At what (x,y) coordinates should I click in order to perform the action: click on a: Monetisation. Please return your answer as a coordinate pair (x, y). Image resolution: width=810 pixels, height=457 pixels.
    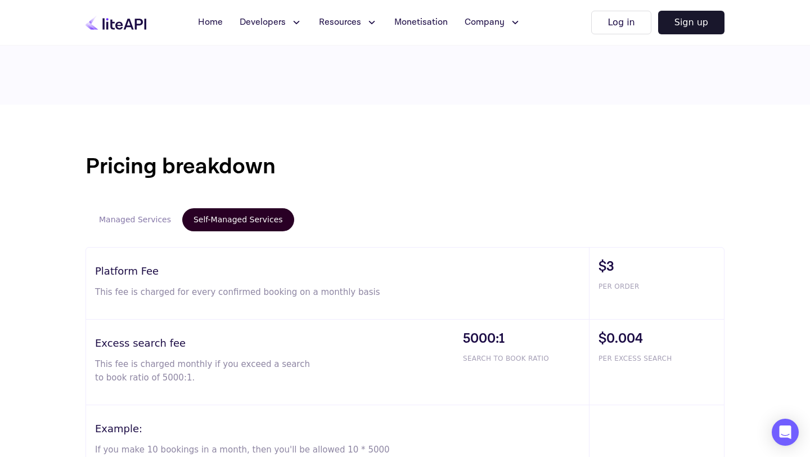
    Looking at the image, I should click on (421, 23).